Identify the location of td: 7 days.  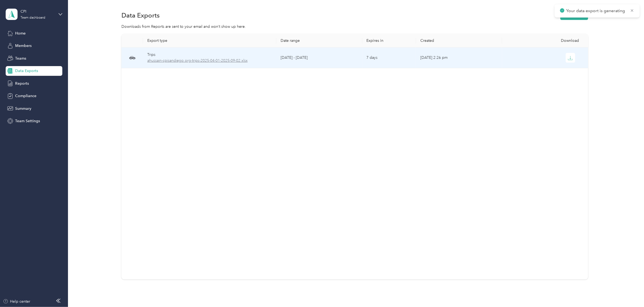
(389, 58).